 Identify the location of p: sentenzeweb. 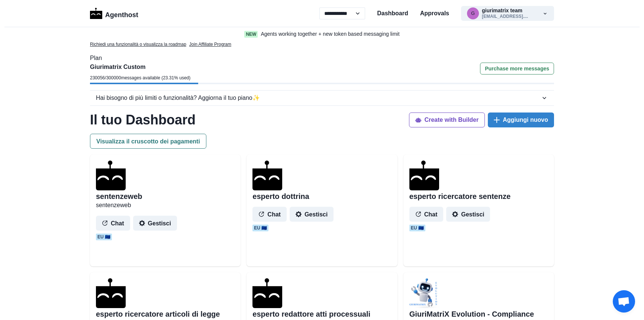
(165, 205).